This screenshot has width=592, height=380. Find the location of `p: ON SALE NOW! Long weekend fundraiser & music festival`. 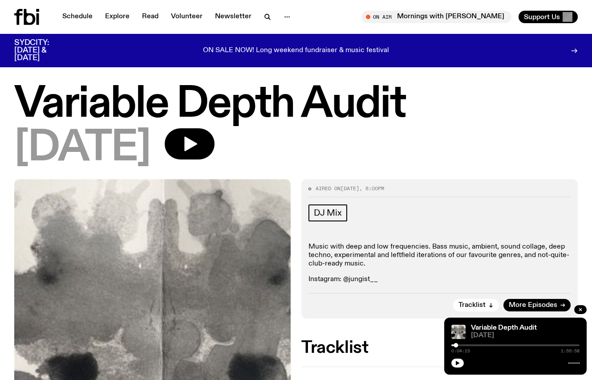

p: ON SALE NOW! Long weekend fundraiser & music festival is located at coordinates (296, 51).